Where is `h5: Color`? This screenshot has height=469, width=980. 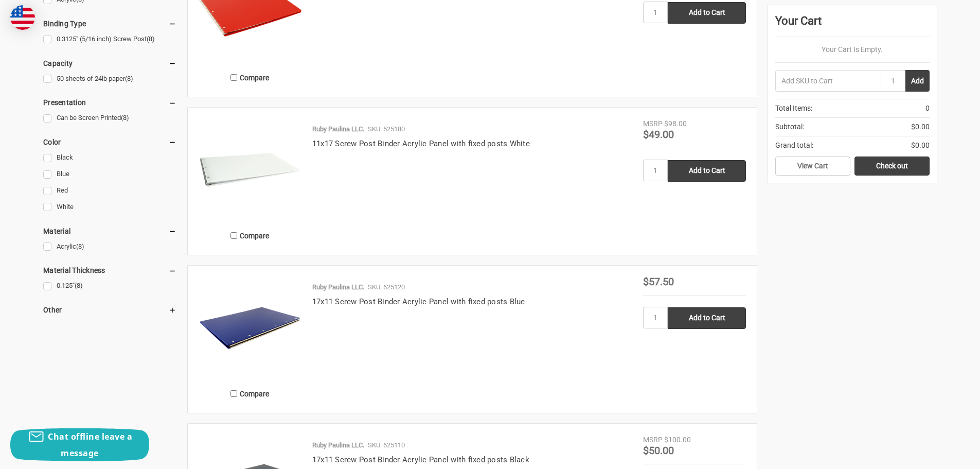
h5: Color is located at coordinates (110, 142).